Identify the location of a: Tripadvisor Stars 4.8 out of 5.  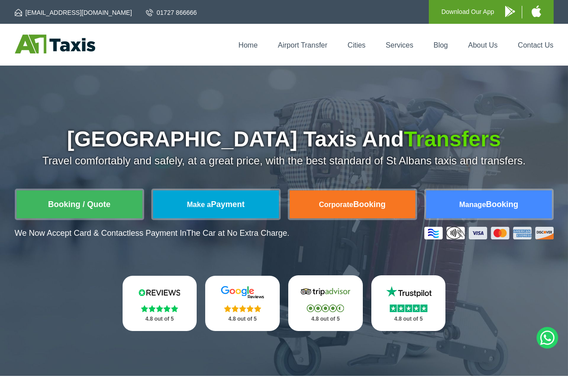
(325, 303).